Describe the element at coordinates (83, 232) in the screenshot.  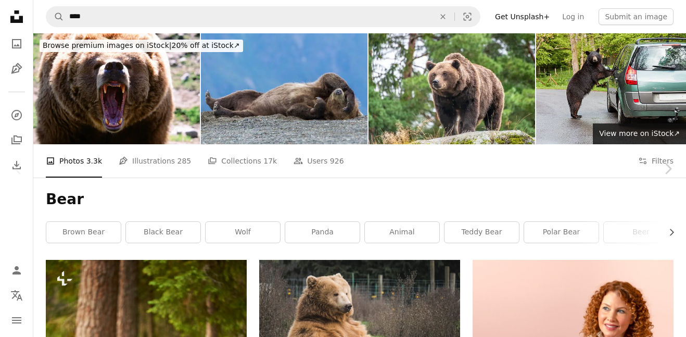
I see `a: brown bear` at that location.